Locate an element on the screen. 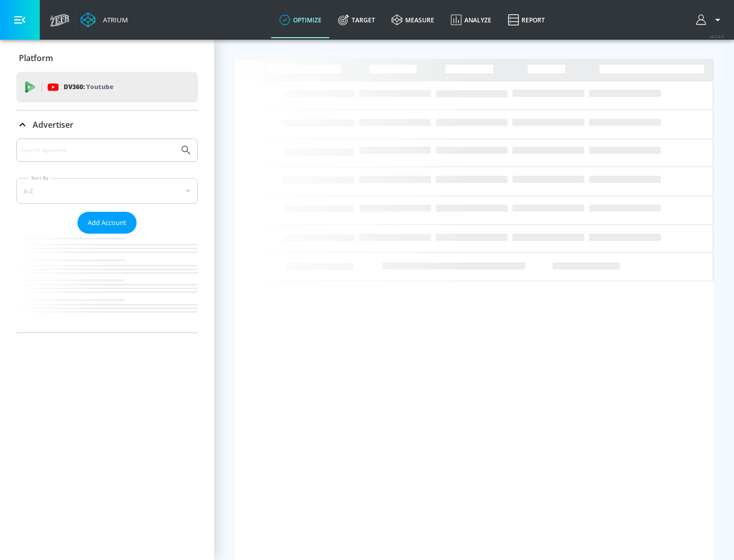 This screenshot has height=560, width=734. a: Analyze is located at coordinates (471, 20).